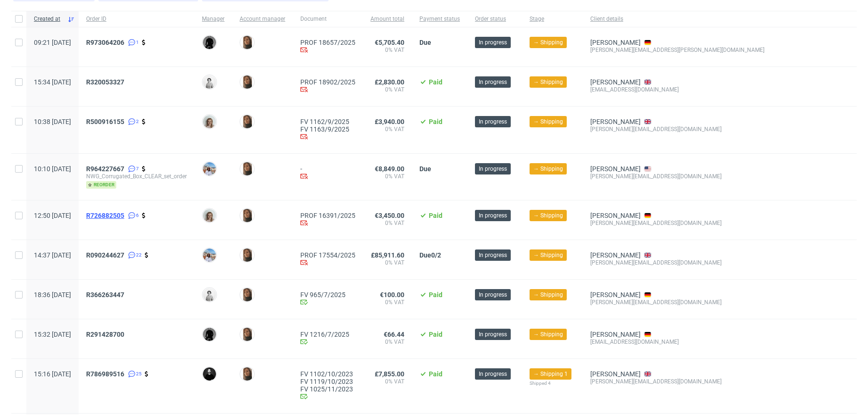 The width and height of the screenshot is (868, 415). Describe the element at coordinates (106, 334) in the screenshot. I see `a: R291428700` at that location.